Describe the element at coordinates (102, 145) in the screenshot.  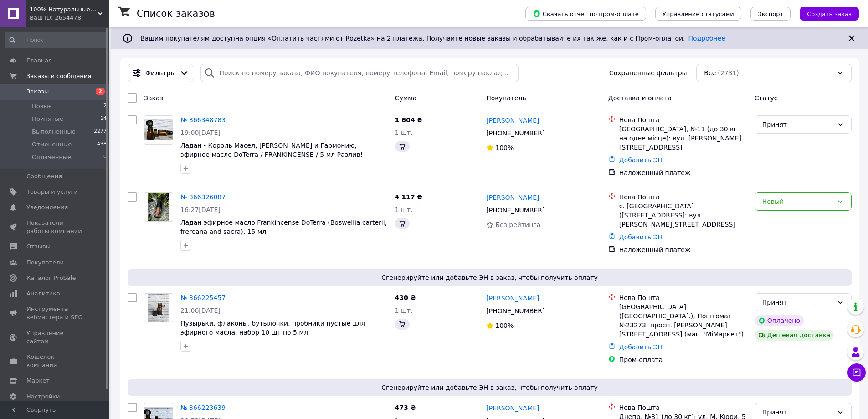
I see `span: 438` at that location.